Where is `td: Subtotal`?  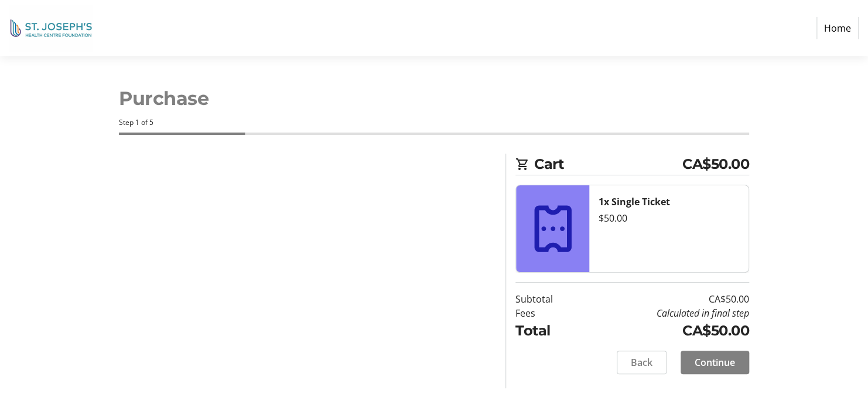 td: Subtotal is located at coordinates (549, 299).